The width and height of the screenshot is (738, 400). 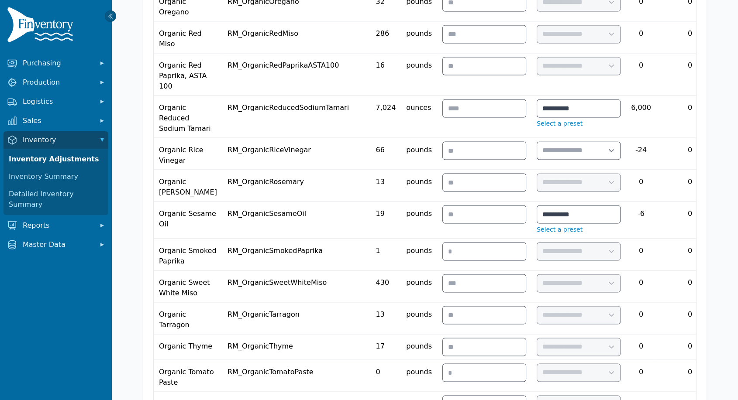 I want to click on td: RM_OrganicRedPaprikaASTA100, so click(x=296, y=74).